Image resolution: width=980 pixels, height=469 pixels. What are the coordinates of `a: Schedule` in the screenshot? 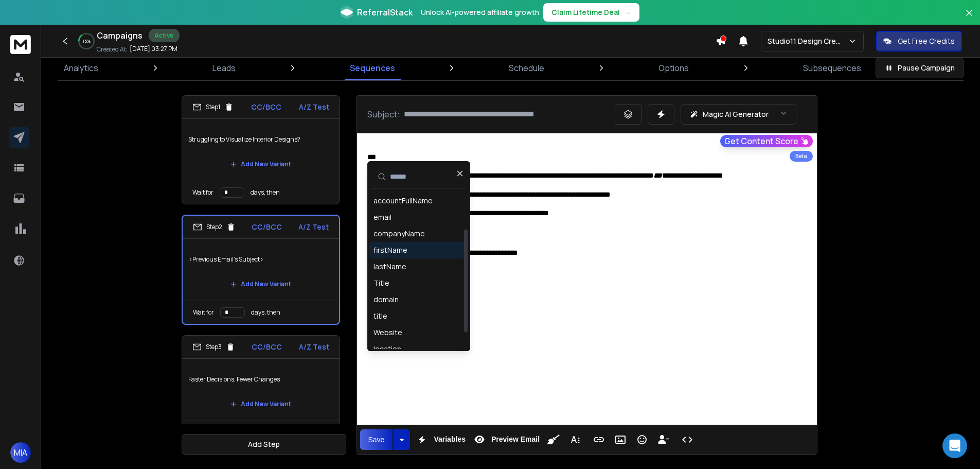 It's located at (527, 68).